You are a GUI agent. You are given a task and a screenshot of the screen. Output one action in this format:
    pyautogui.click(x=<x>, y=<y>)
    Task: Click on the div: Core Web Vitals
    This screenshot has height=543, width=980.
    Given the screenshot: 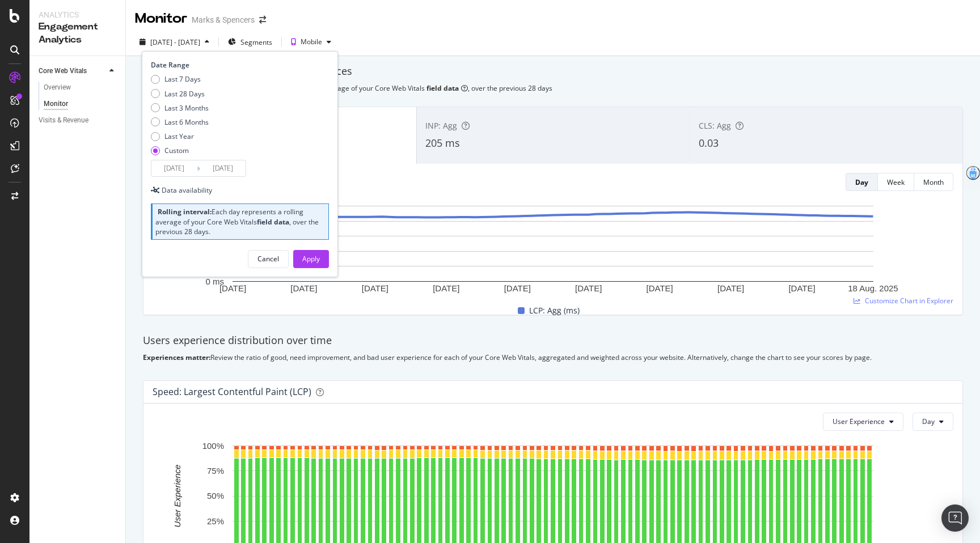 What is the action you would take?
    pyautogui.click(x=62, y=71)
    